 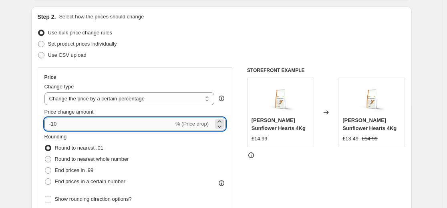 I want to click on h6: STOREFRONT EXAMPLE, so click(x=326, y=71).